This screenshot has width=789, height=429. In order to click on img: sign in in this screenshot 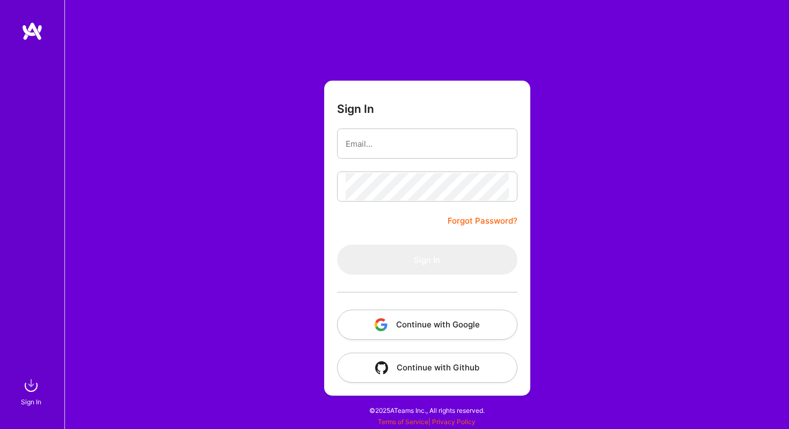, I will do `click(31, 385)`.